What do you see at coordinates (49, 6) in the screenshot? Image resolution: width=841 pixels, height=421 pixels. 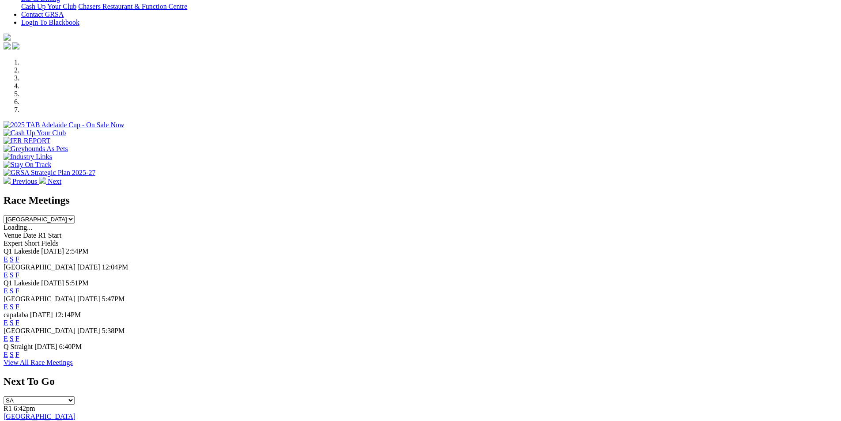 I see `a: Cash Up Your Club` at bounding box center [49, 6].